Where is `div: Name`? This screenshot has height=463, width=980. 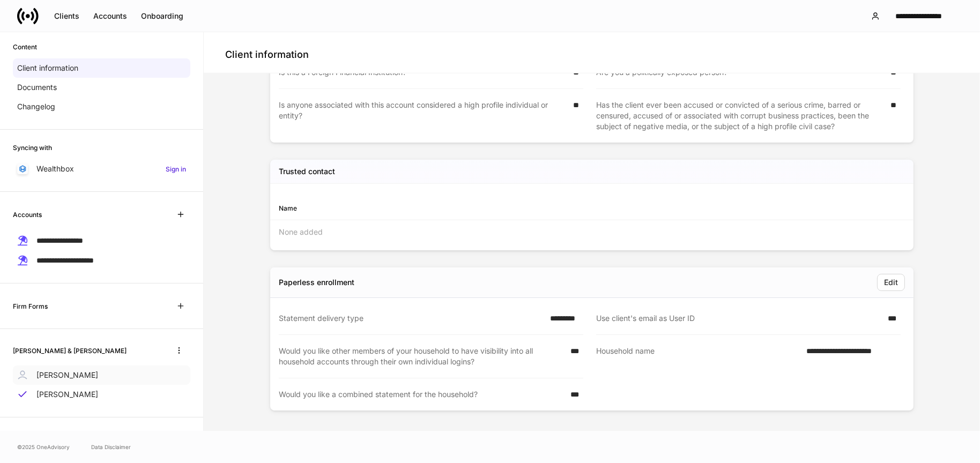 div: Name is located at coordinates (435, 208).